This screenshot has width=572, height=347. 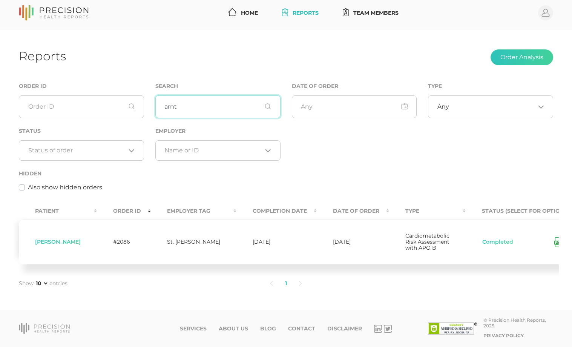 I want to click on label: Type, so click(x=435, y=86).